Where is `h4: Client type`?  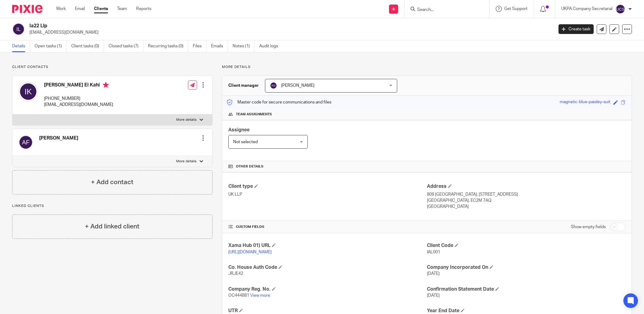 h4: Client type is located at coordinates (327, 187).